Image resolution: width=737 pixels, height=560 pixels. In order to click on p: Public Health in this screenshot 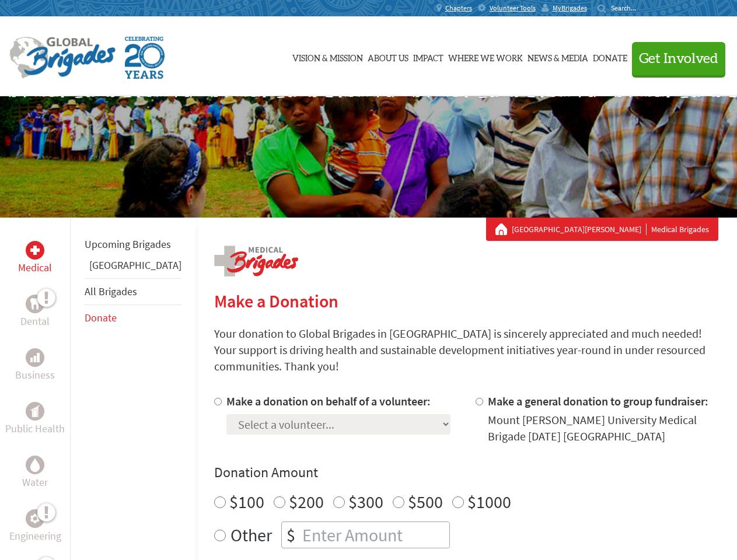, I will do `click(35, 428)`.